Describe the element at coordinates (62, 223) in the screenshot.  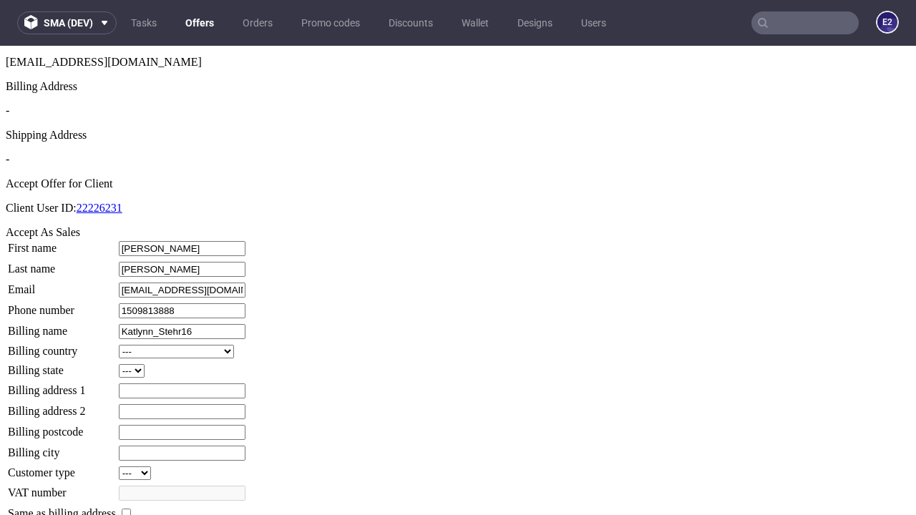
I see `td: Last name` at that location.